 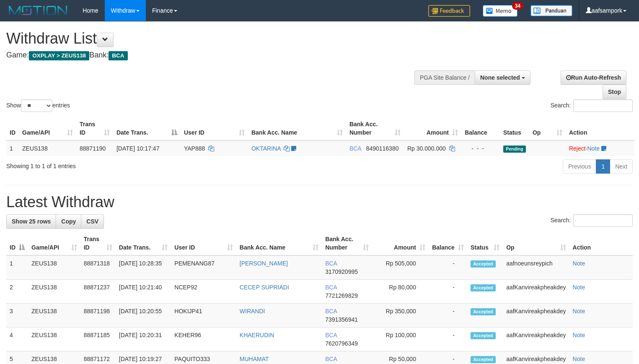 I want to click on span: Show 25 rows, so click(x=31, y=222).